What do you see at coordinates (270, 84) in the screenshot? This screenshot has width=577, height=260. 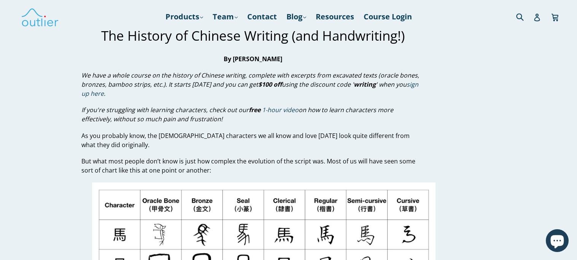 I see `strong: $100 off` at bounding box center [270, 84].